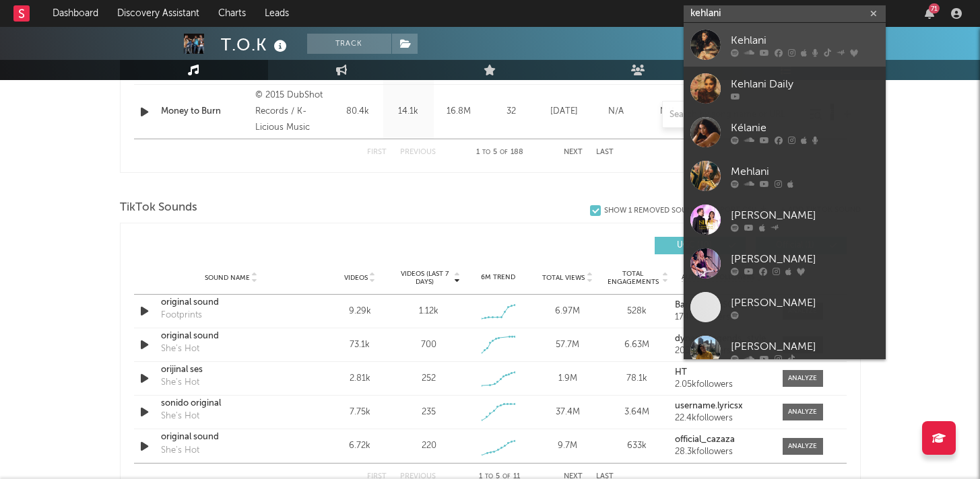 The image size is (980, 479). I want to click on button: 71, so click(930, 13).